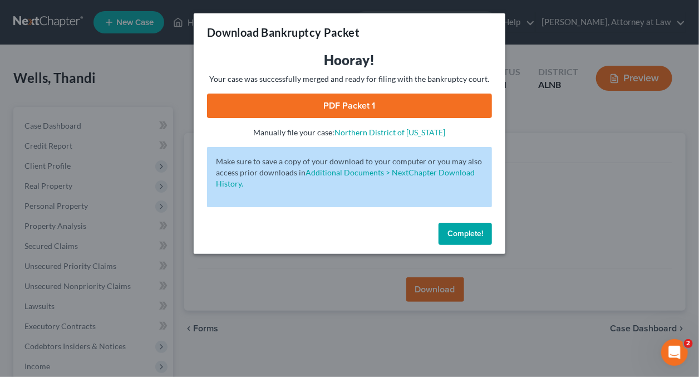 The image size is (699, 377). What do you see at coordinates (349, 106) in the screenshot?
I see `a: PDF Packet 1` at bounding box center [349, 106].